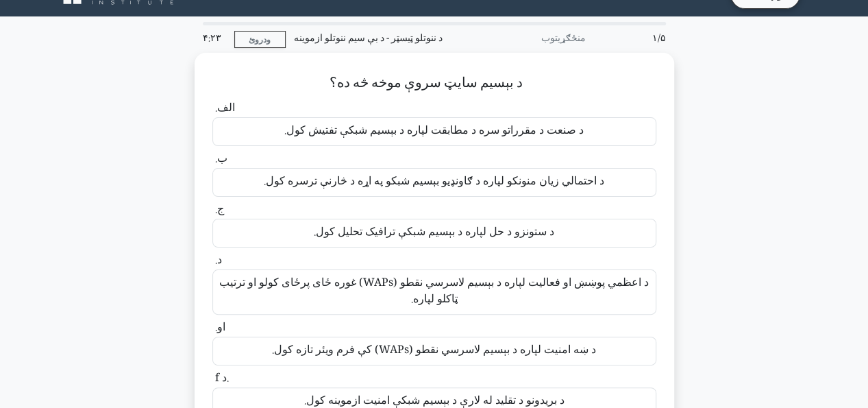 This screenshot has height=408, width=868. I want to click on font: ۱/۵, so click(659, 39).